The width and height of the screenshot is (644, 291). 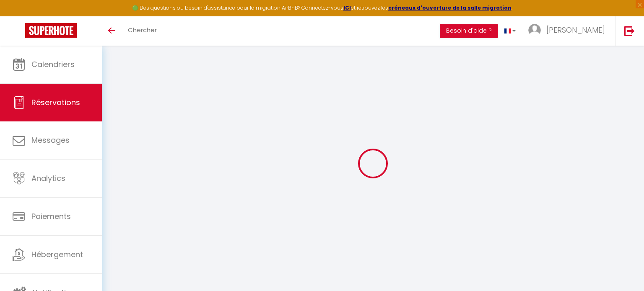 What do you see at coordinates (347, 8) in the screenshot?
I see `a: ICI` at bounding box center [347, 8].